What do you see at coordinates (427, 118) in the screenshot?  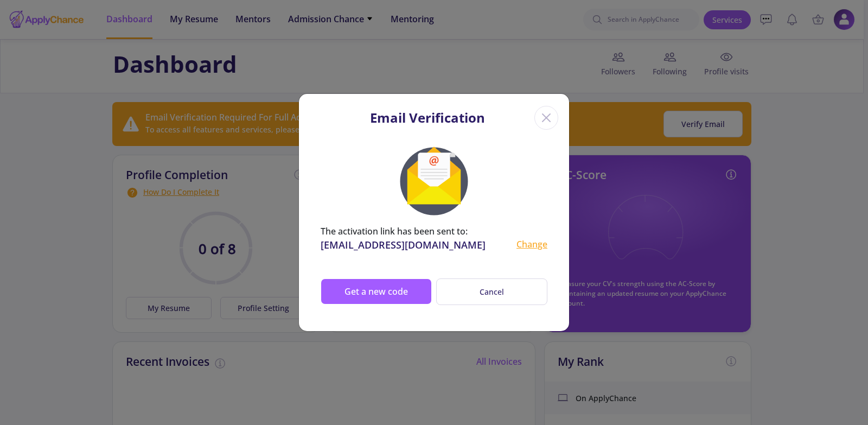 I see `div: Email Verification` at bounding box center [427, 118].